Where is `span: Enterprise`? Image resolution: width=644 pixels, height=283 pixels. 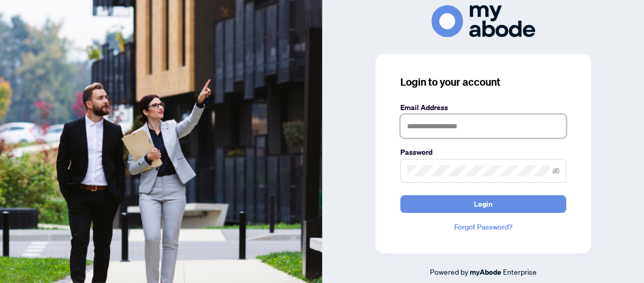 span: Enterprise is located at coordinates (519, 271).